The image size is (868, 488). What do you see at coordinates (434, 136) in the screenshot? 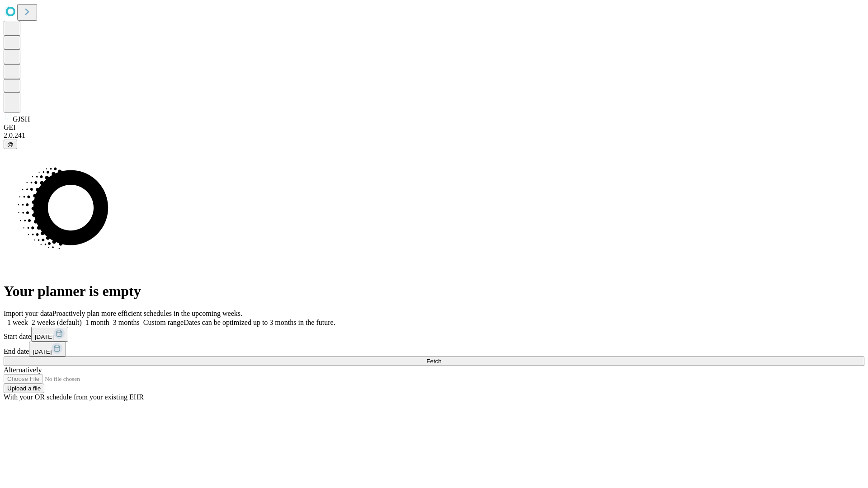
I see `div: 2.0.241` at bounding box center [434, 136].